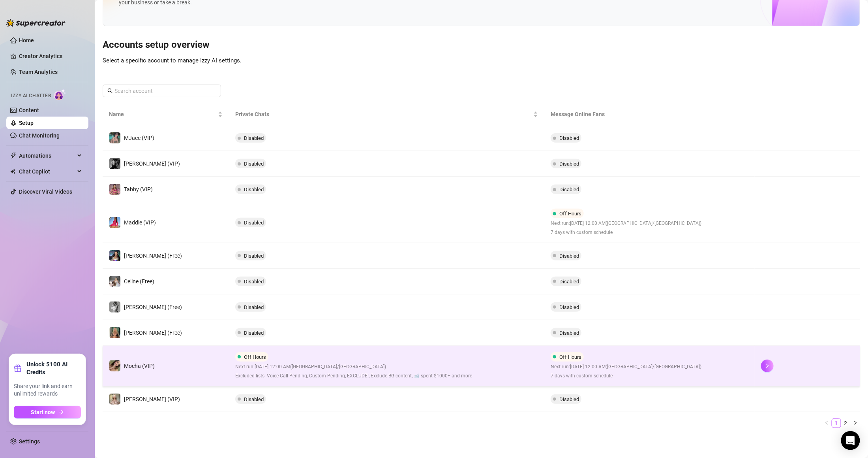  Describe the element at coordinates (115, 190) in the screenshot. I see `img: Tabby (VIP)` at that location.